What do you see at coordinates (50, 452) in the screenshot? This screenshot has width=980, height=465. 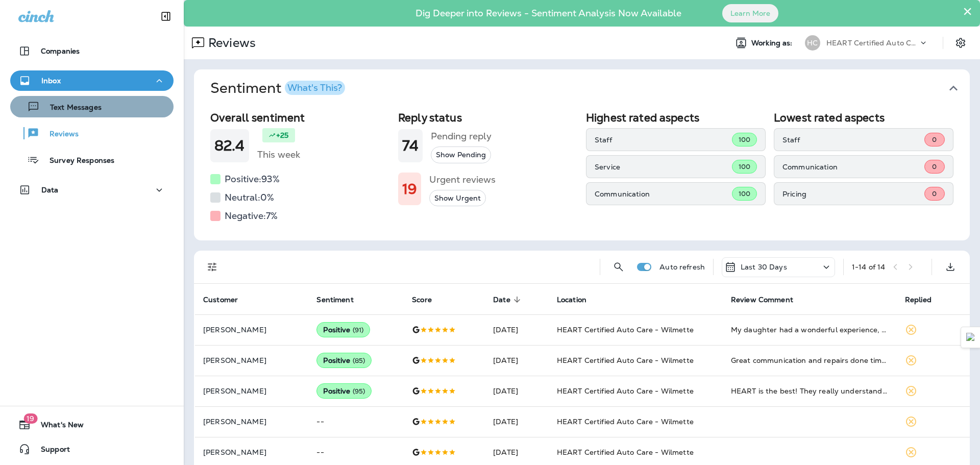 I see `span: Support` at bounding box center [50, 452].